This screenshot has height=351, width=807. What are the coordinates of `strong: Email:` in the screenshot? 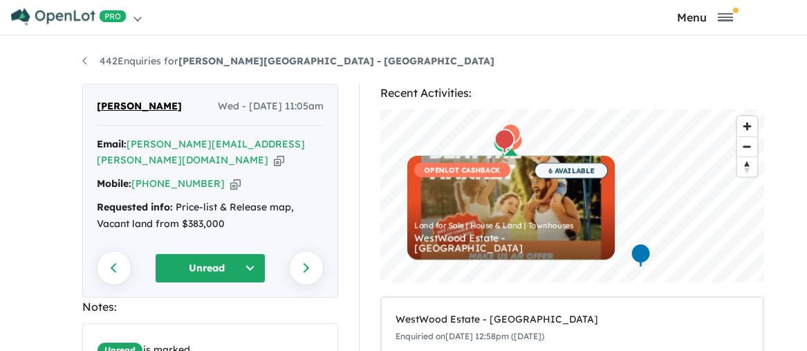 It's located at (111, 144).